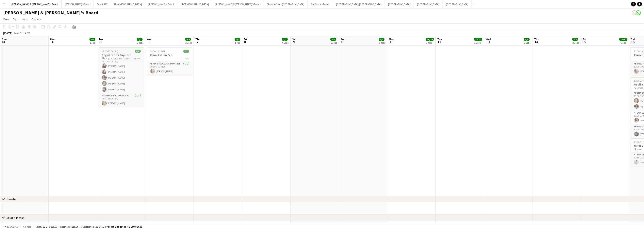 The width and height of the screenshot is (644, 230). What do you see at coordinates (101, 42) in the screenshot?
I see `span: 5` at bounding box center [101, 42].